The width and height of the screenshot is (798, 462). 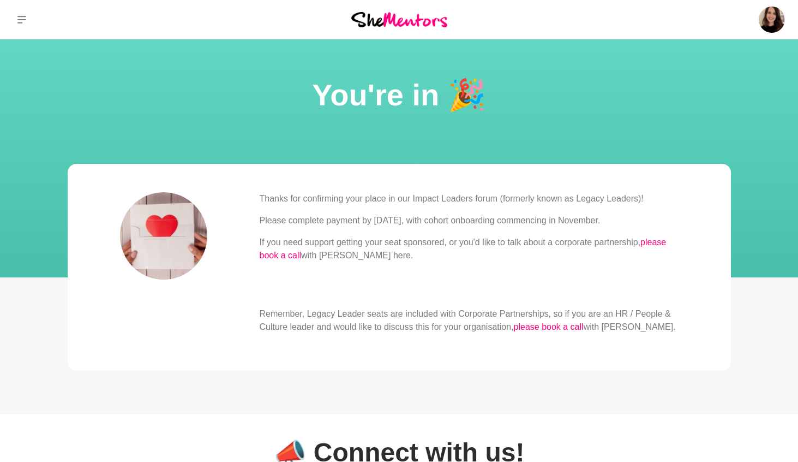 What do you see at coordinates (469, 249) in the screenshot?
I see `p: If you need support getting your seat sponsored, or you'd like to talk about a corporate partners...` at bounding box center [469, 249].